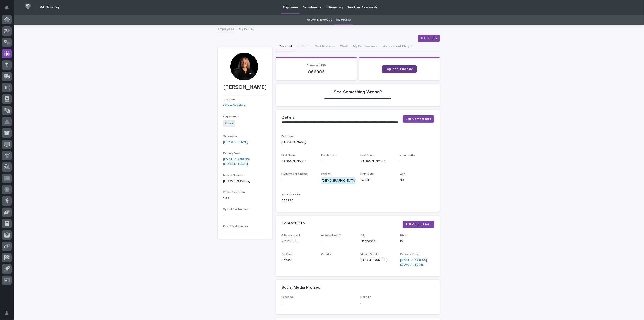  I want to click on span: Facebook, so click(288, 297).